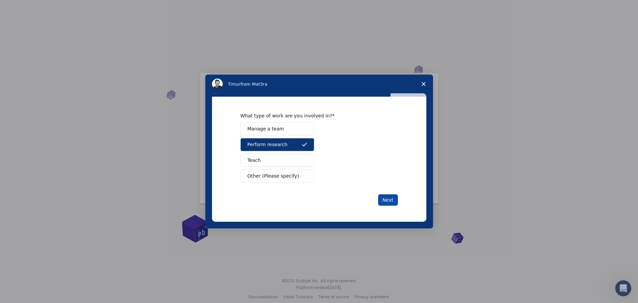 The width and height of the screenshot is (638, 303). What do you see at coordinates (273, 176) in the screenshot?
I see `span: Other (Please specify)` at bounding box center [273, 176].